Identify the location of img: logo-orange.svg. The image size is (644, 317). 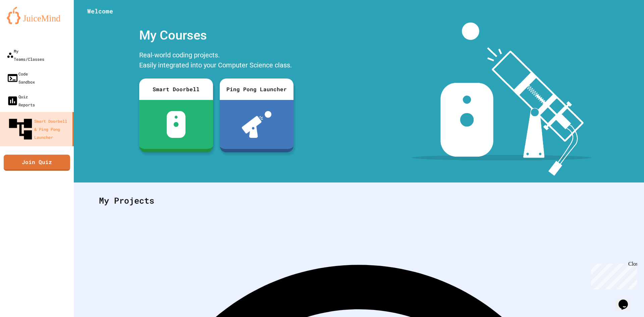
(37, 16).